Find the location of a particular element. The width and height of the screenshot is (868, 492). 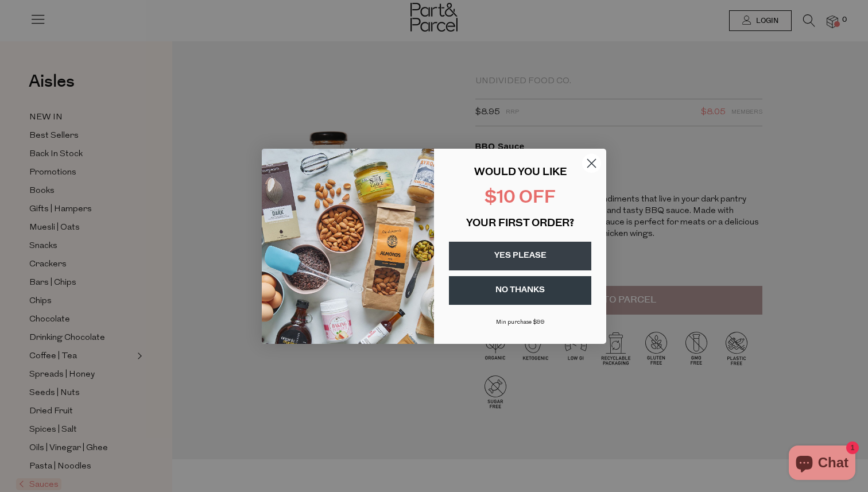

button: YES PLEASE is located at coordinates (520, 256).